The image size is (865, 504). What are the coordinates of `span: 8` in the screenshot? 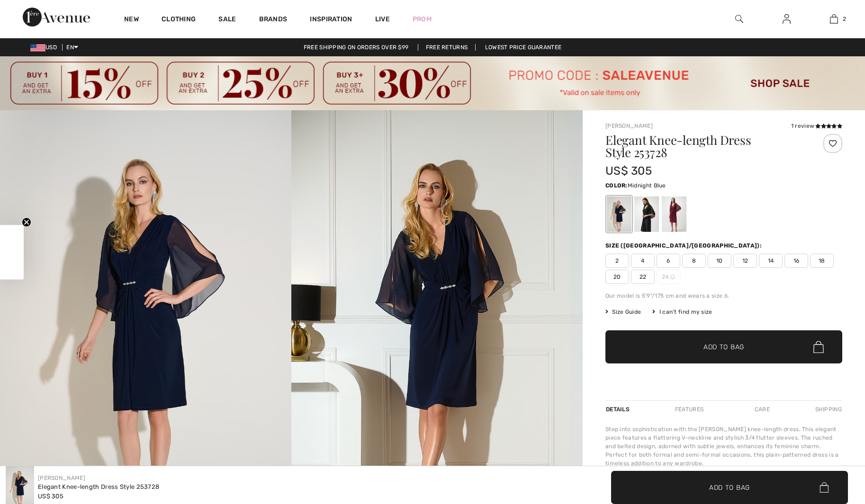 It's located at (694, 261).